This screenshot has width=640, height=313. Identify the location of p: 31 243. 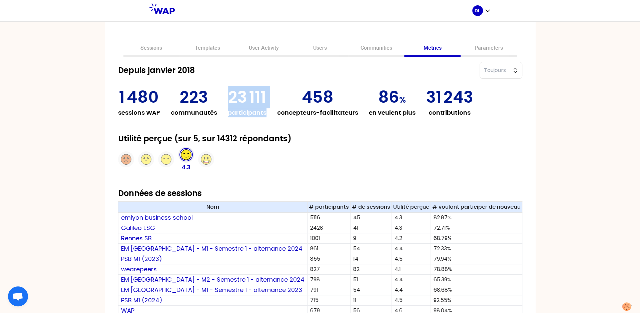
(450, 97).